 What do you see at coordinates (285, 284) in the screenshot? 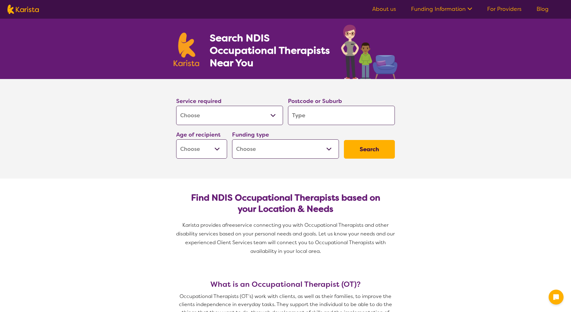
I see `h3: What is an Occupational Therapist (OT)?` at bounding box center [285, 284].